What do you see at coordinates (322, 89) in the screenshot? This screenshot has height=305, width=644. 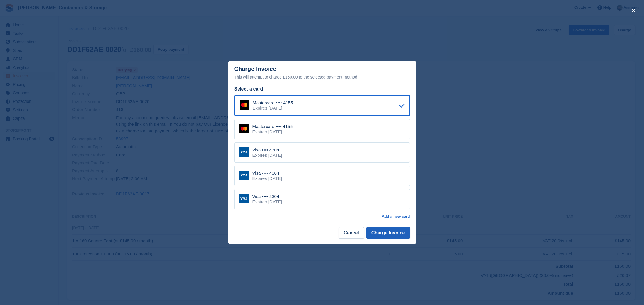 I see `div: Select a card` at bounding box center [322, 89].